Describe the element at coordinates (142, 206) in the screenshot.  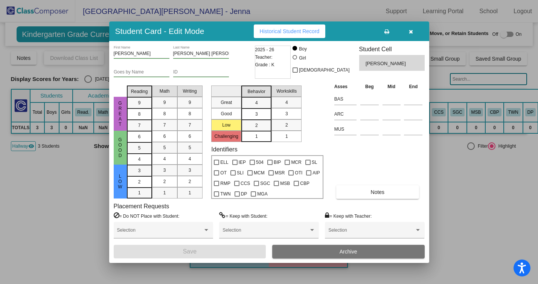
I see `label: Placement Requests` at that location.